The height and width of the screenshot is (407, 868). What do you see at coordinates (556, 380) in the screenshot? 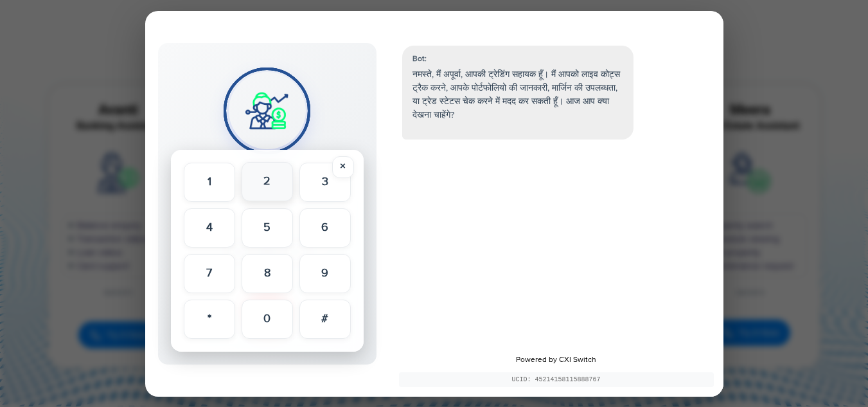
I see `div: UCID: 45214158115888767` at bounding box center [556, 380].